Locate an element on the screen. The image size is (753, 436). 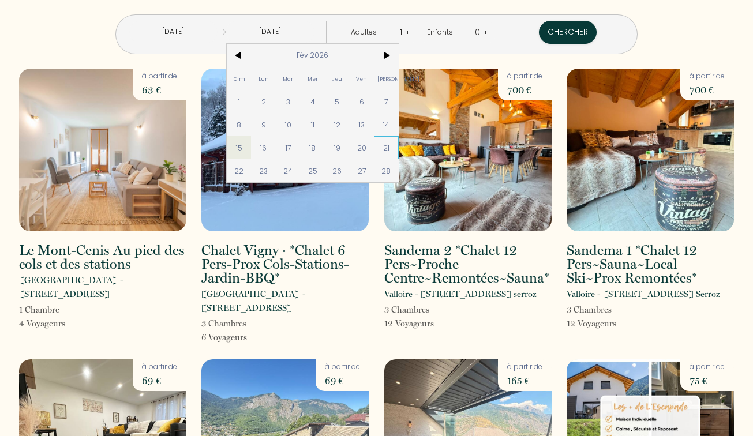
span: 28 is located at coordinates (386, 171).